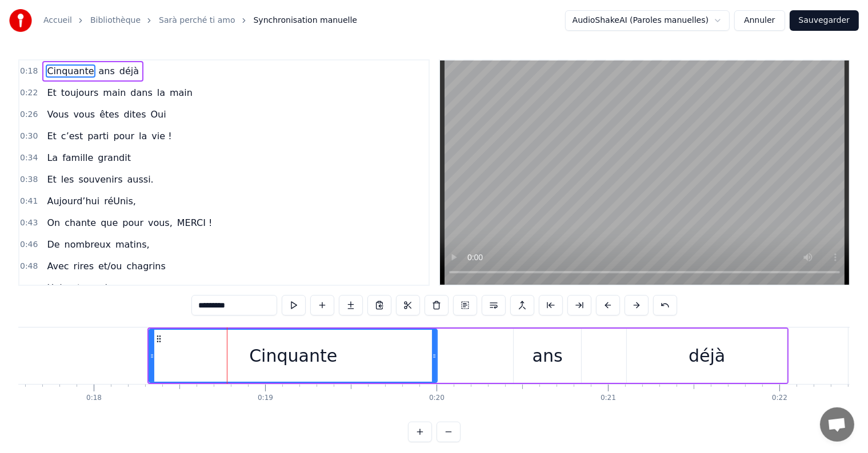 The width and height of the screenshot is (868, 453). I want to click on span: 0:26, so click(29, 115).